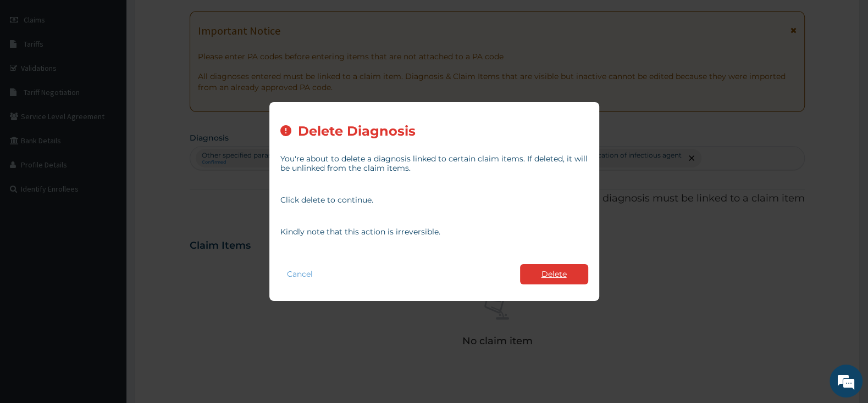 The height and width of the screenshot is (403, 868). Describe the element at coordinates (108, 183) in the screenshot. I see `span: We're online!` at that location.